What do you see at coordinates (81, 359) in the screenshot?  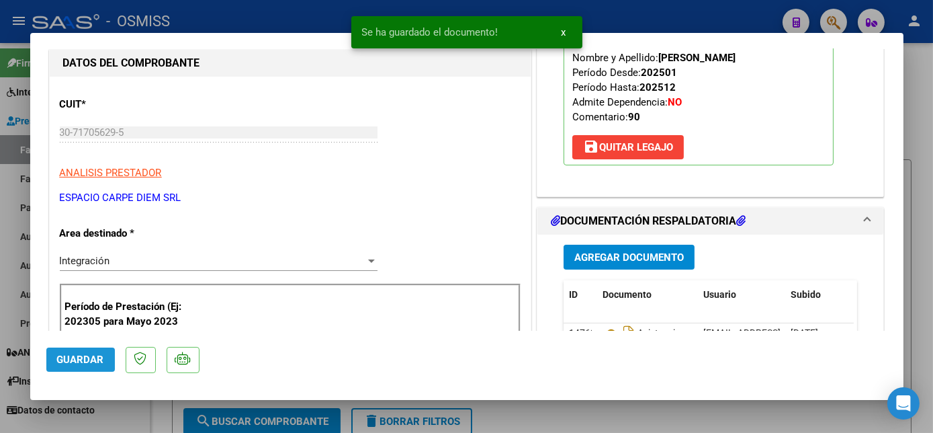 I see `button: Guardar` at bounding box center [81, 359].